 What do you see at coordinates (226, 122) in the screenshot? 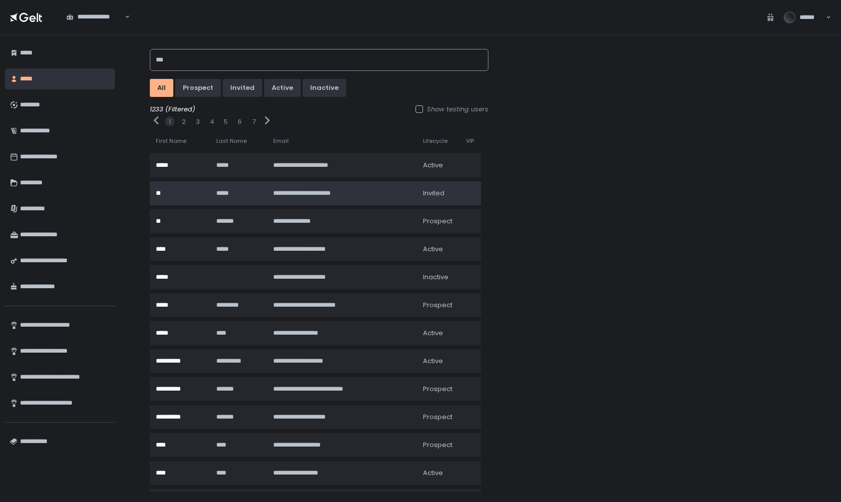
I see `div: 5` at bounding box center [226, 122].